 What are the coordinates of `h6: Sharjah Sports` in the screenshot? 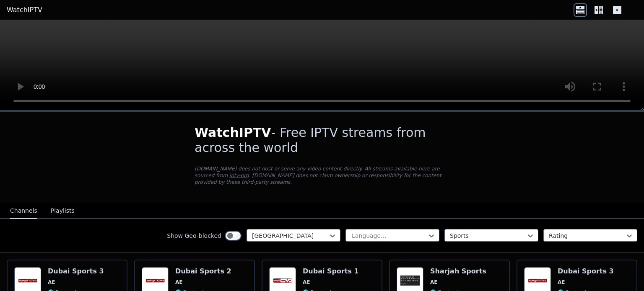 It's located at (458, 271).